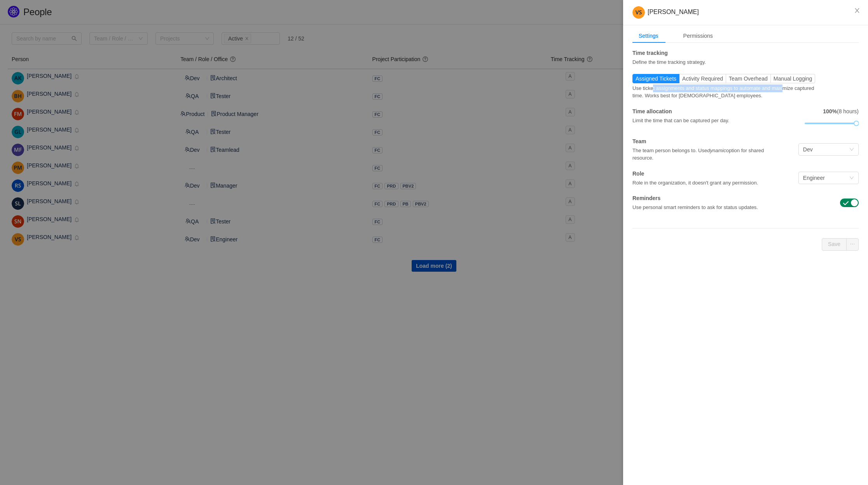 This screenshot has width=868, height=485. I want to click on div: Permissions, so click(698, 36).